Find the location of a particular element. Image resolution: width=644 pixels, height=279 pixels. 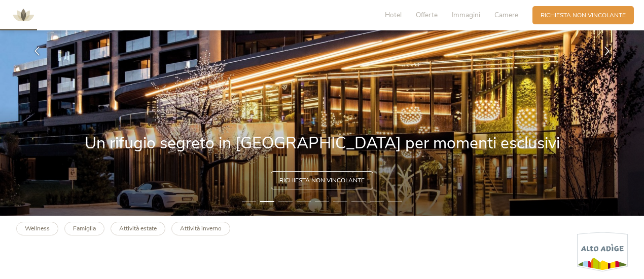

span: Immagini is located at coordinates (466, 15).